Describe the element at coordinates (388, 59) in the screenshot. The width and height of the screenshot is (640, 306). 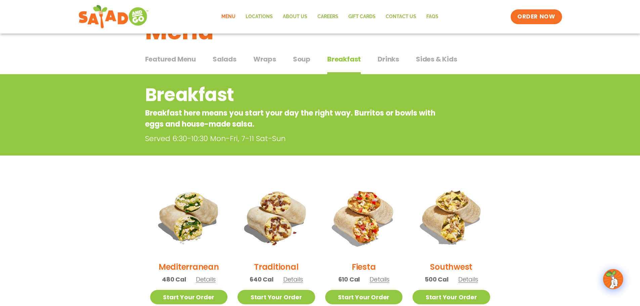
I see `span: Drinks` at that location.